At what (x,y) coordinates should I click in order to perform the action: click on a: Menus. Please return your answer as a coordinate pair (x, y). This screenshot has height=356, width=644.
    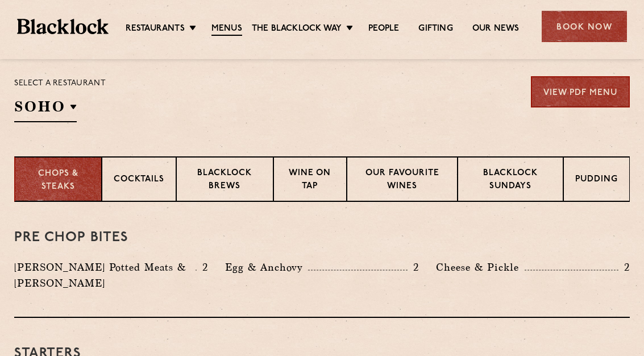
    Looking at the image, I should click on (227, 30).